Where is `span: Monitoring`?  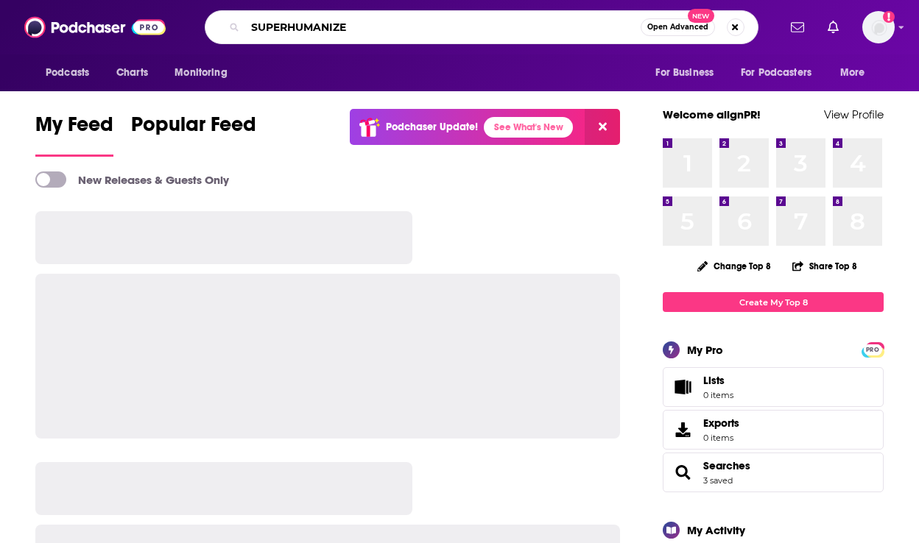 span: Monitoring is located at coordinates (200, 73).